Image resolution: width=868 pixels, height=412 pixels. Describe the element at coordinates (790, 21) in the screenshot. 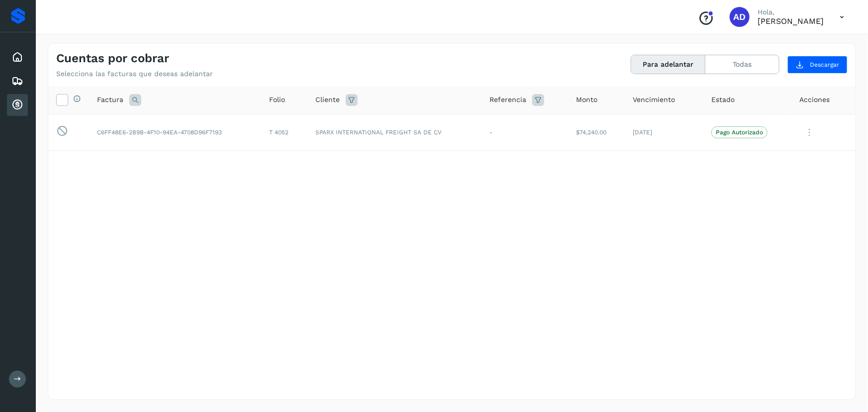

I see `p: ALMA DELIA CASTAÑEDA MERCADO` at that location.